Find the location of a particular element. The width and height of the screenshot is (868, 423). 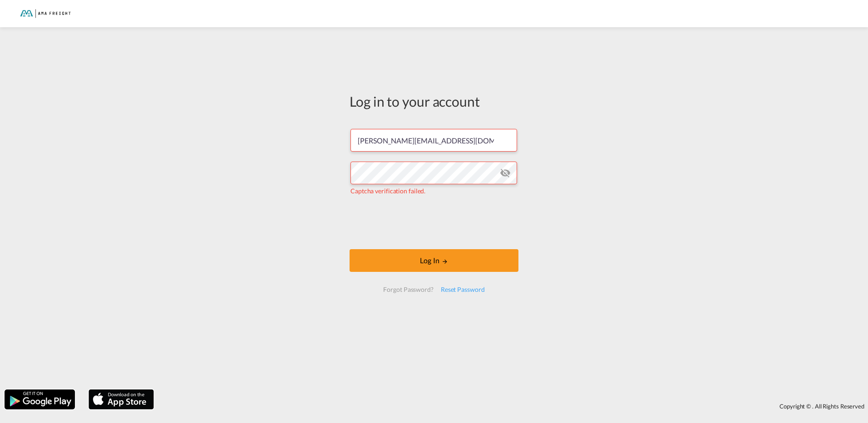

div: Reset Password is located at coordinates (463, 289).